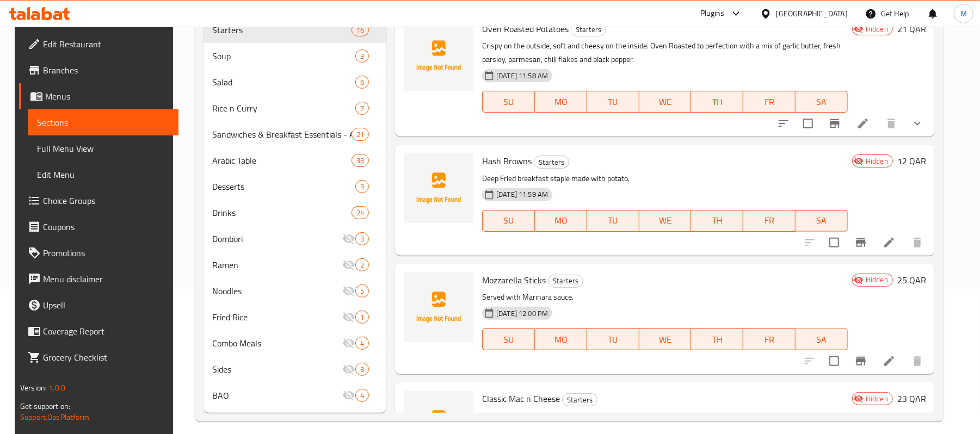  I want to click on span: Sandwiches & Breakfast Essentials - All Day Long, so click(282, 134).